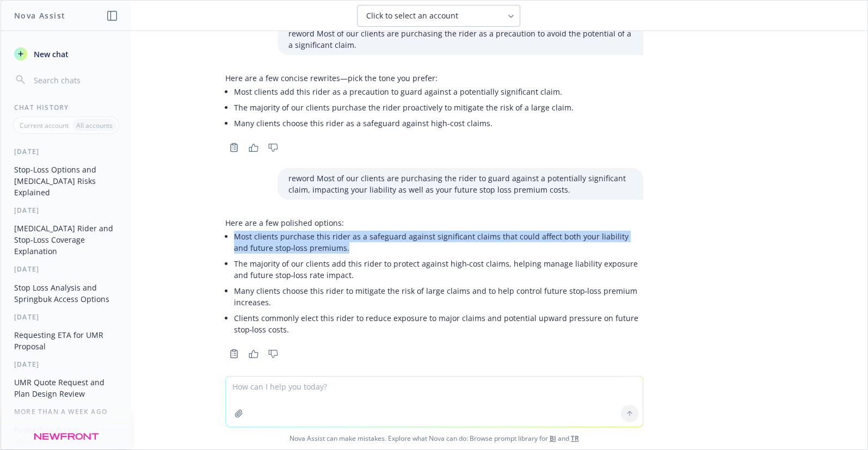 Image resolution: width=868 pixels, height=450 pixels. What do you see at coordinates (66, 436) in the screenshot?
I see `button: Rewording Access Walkthrough Request` at bounding box center [66, 436].